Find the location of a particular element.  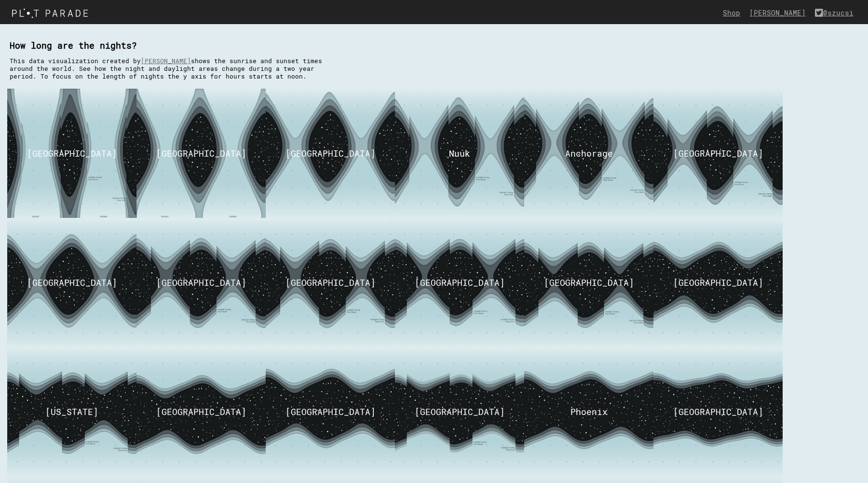

div: Phoenix is located at coordinates (589, 412).